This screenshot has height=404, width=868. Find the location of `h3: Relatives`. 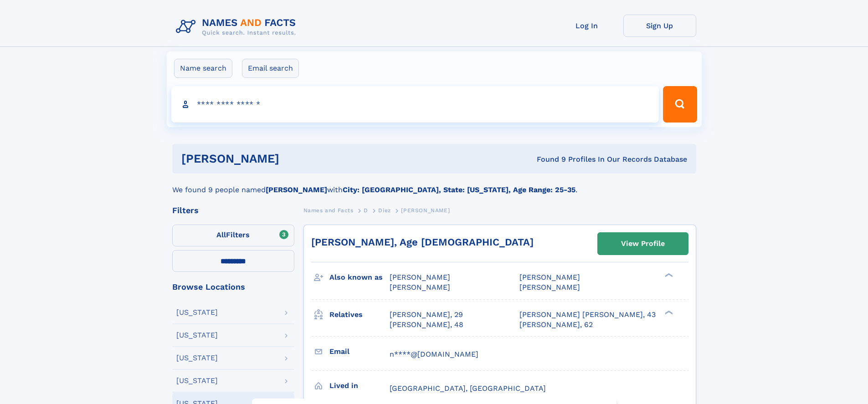

h3: Relatives is located at coordinates (360, 315).